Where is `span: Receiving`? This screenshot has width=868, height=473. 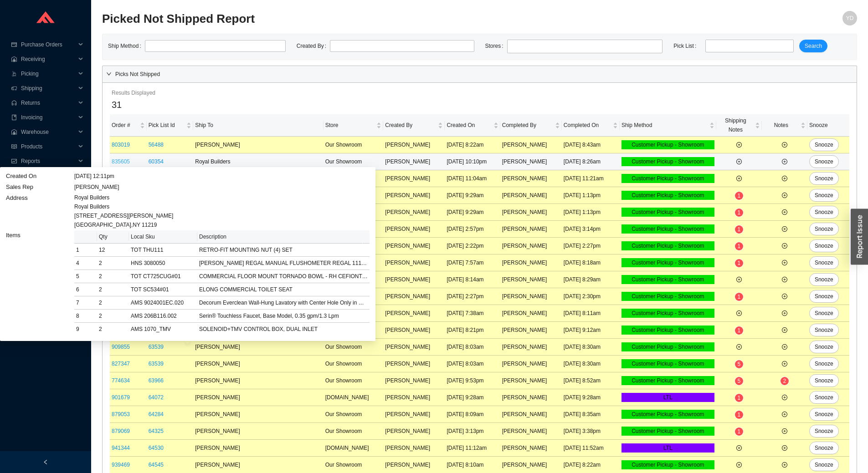
span: Receiving is located at coordinates (49, 59).